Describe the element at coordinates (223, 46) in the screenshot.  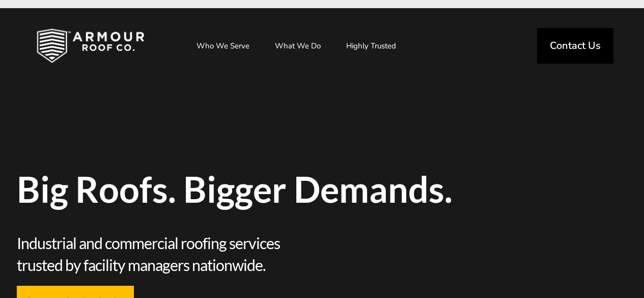
I see `a: Who We Serve` at that location.